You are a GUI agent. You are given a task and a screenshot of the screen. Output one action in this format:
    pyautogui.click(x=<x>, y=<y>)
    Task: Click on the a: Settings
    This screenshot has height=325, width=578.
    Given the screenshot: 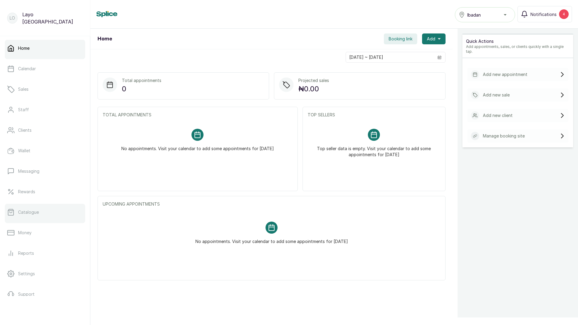 What is the action you would take?
    pyautogui.click(x=45, y=274)
    